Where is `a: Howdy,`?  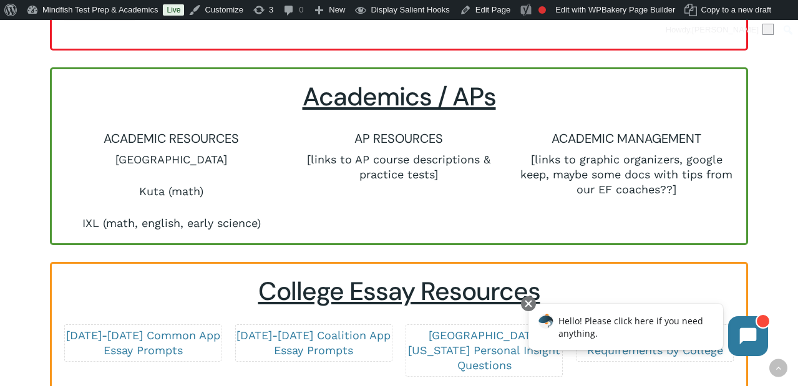
a: Howdy, is located at coordinates (720, 30).